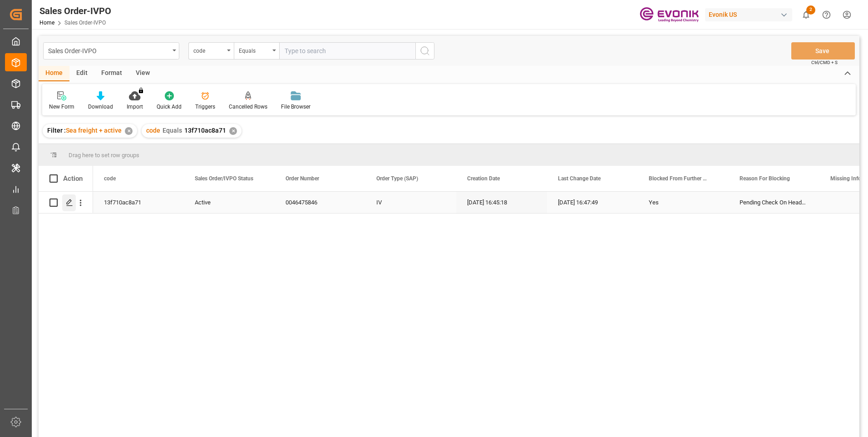 This screenshot has width=868, height=437. Describe the element at coordinates (47, 23) in the screenshot. I see `a: Home` at that location.